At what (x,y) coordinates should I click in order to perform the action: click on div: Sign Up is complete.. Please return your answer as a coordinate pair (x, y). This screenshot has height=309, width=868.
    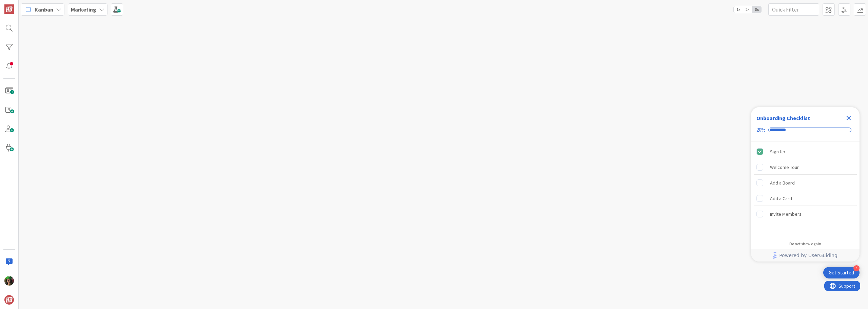
    Looking at the image, I should click on (806, 151).